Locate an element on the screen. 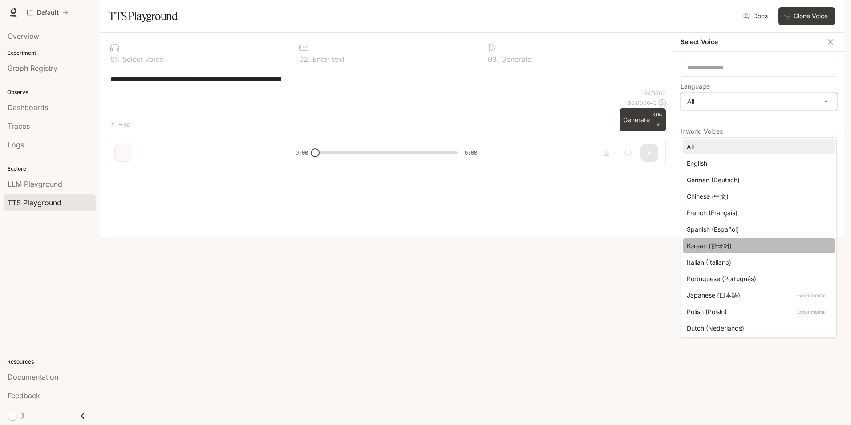  div: German (Deutsch) is located at coordinates (757, 179).